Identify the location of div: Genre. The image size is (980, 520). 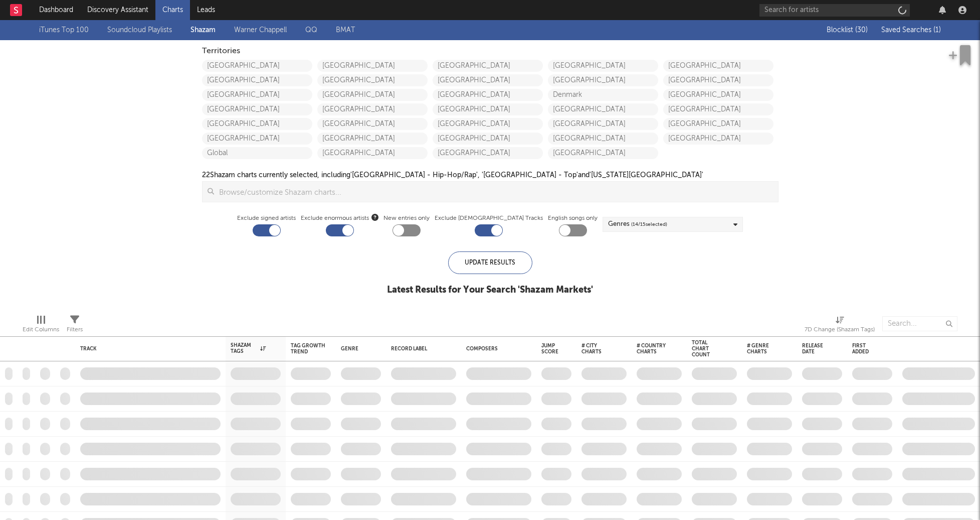
(358, 349).